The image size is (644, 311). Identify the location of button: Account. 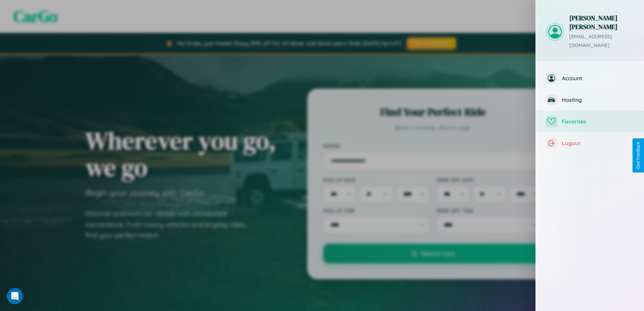
(590, 78).